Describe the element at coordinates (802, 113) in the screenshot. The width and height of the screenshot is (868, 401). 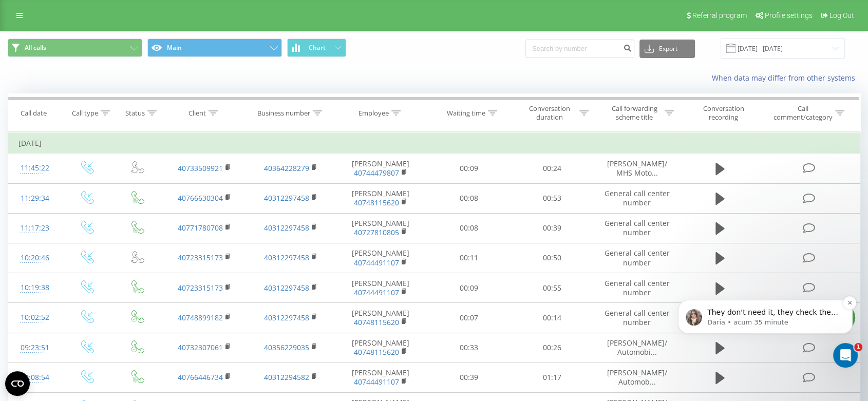
I see `div: Call comment/category` at that location.